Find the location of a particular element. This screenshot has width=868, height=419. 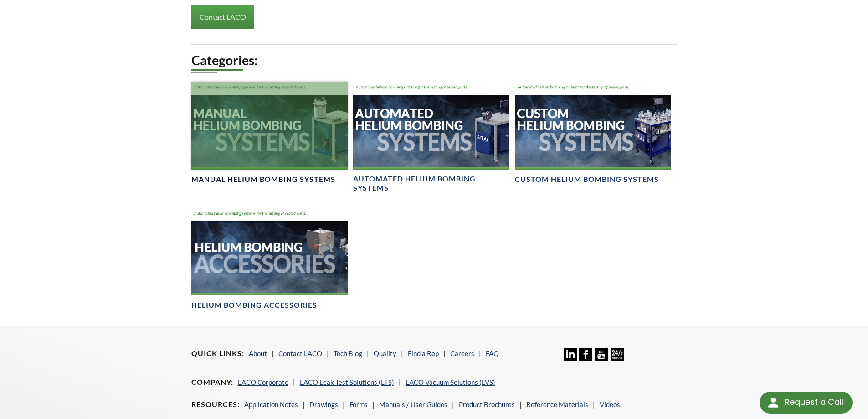

h4: Resources is located at coordinates (216, 404).